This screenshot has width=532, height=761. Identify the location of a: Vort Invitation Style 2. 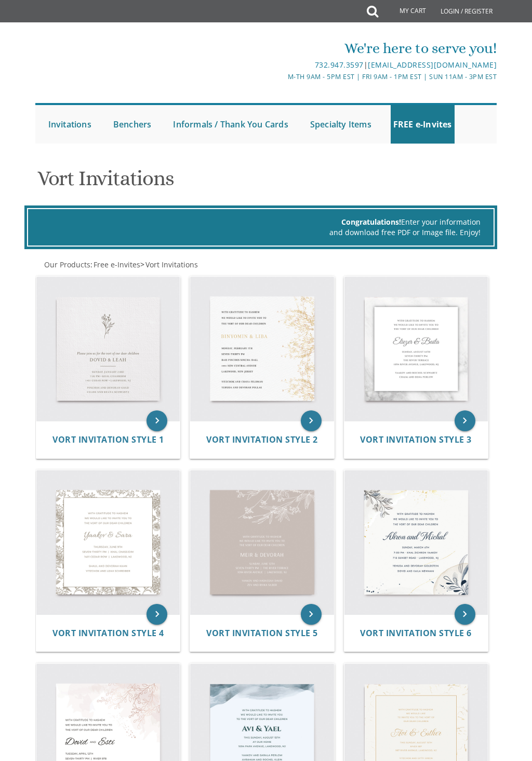
(262, 439).